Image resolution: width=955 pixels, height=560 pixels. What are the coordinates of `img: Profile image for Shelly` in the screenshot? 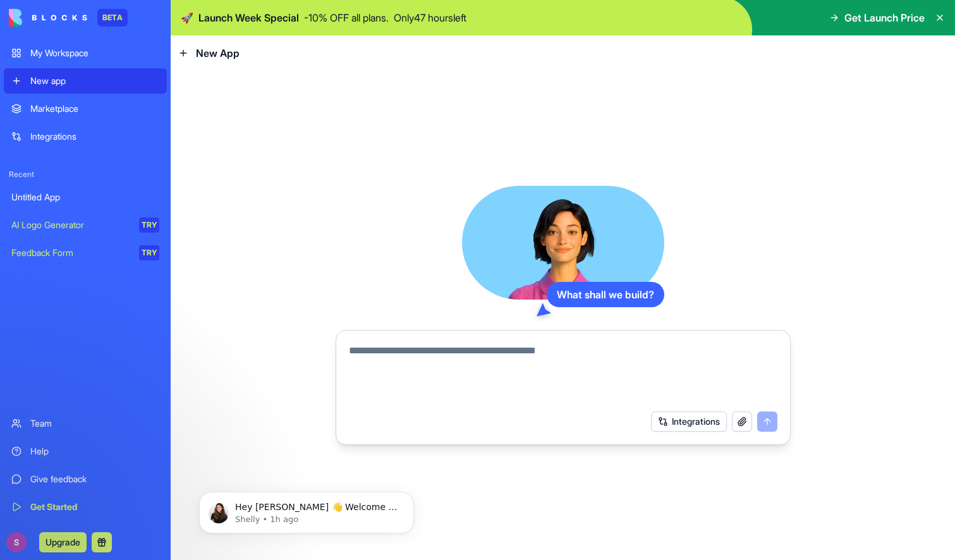 It's located at (39, 48).